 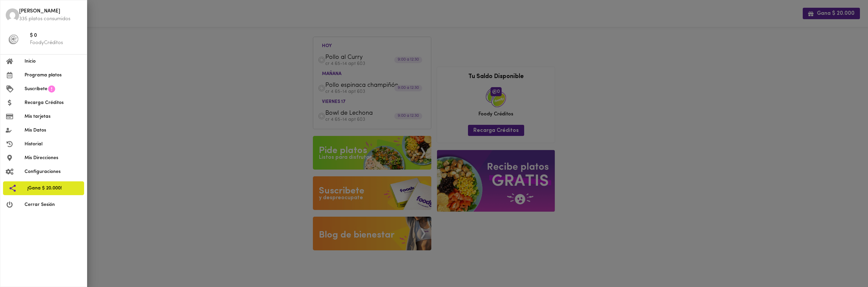 I want to click on span: Programa platos, so click(x=53, y=75).